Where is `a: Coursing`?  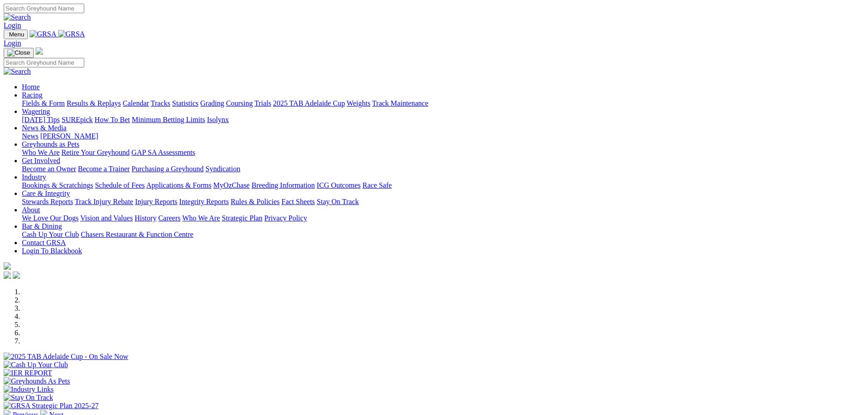
a: Coursing is located at coordinates (239, 103).